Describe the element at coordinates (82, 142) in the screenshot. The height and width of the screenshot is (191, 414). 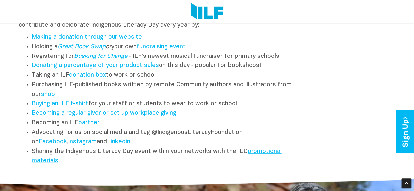
I see `a: Instagram` at that location.